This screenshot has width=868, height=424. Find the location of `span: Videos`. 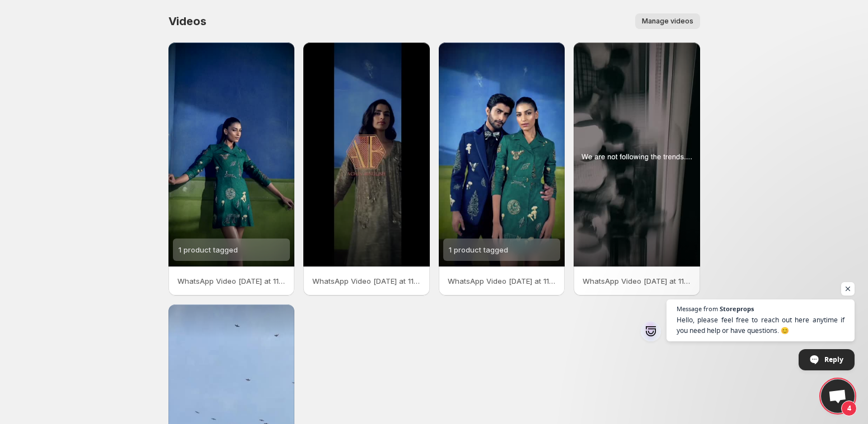

span: Videos is located at coordinates (187, 21).